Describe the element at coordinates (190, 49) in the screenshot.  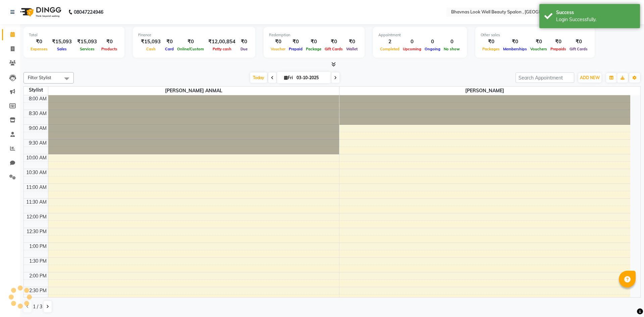
I see `span: Online/Custom` at that location.